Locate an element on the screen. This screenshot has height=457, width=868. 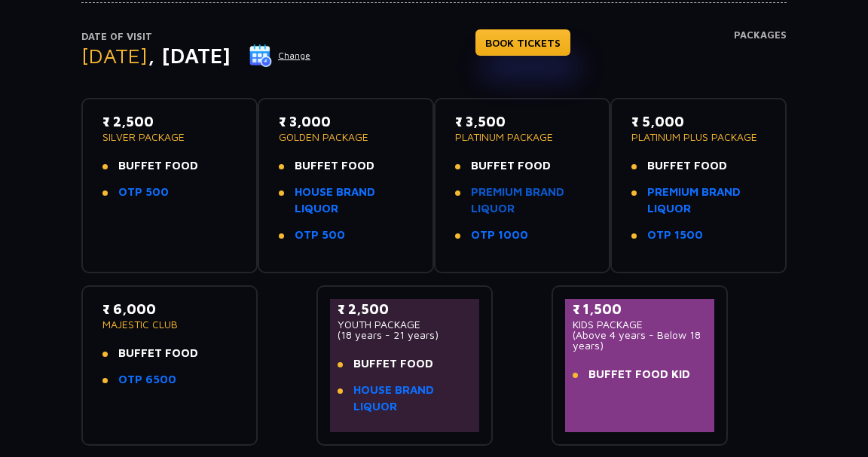
p: (Above 4 years - Below 18 years) is located at coordinates (639, 341).